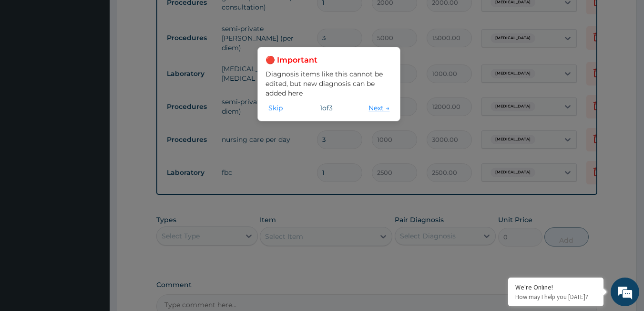  What do you see at coordinates (556, 296) in the screenshot?
I see `p: How may I help you today?` at bounding box center [556, 296].